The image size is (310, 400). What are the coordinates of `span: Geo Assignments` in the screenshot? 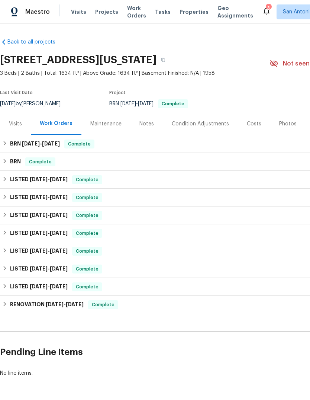 It's located at (235, 12).